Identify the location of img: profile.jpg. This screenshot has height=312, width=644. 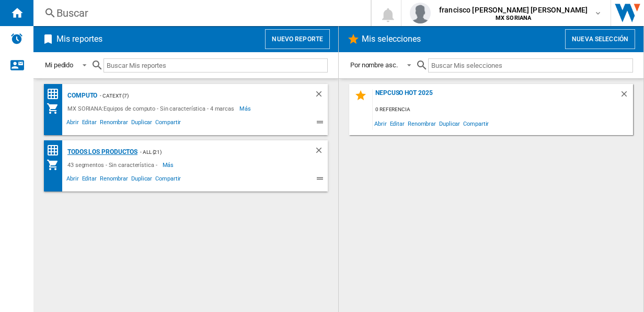
(420, 13).